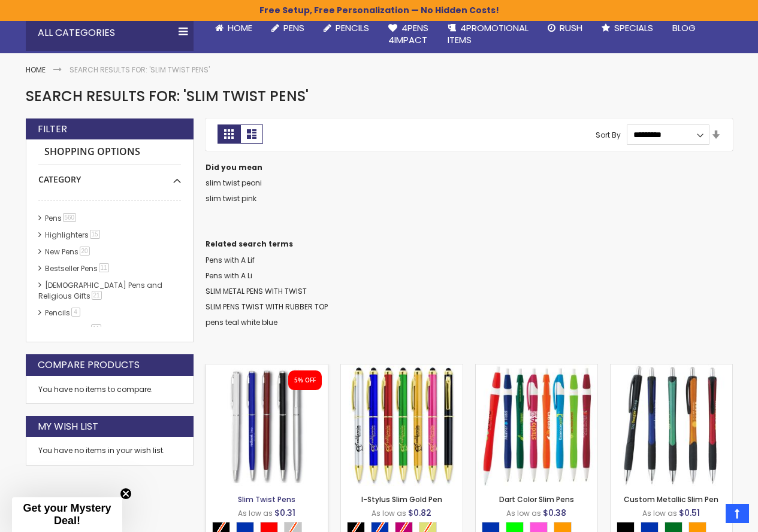 This screenshot has width=758, height=532. What do you see at coordinates (110, 390) in the screenshot?
I see `div: You have no items to compare.` at bounding box center [110, 390].